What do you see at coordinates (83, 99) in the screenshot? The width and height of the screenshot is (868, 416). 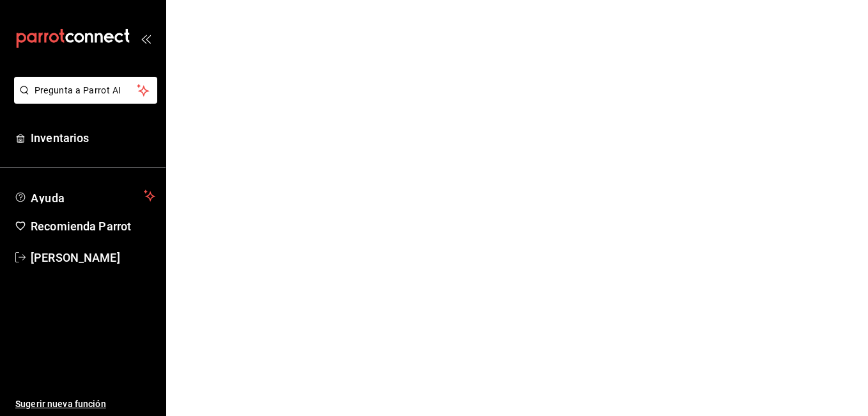 I see `a: Pregunta a Parrot AI` at bounding box center [83, 99].